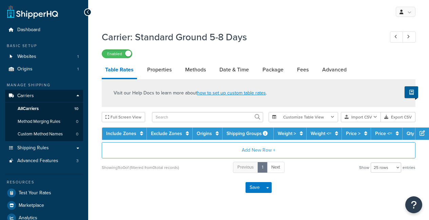  I want to click on a: Price <=, so click(383, 134).